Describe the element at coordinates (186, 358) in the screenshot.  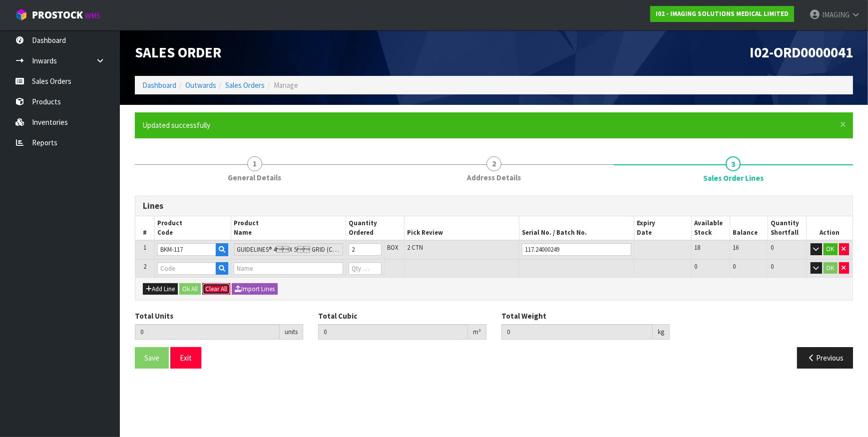
I see `button: Exit` at that location.